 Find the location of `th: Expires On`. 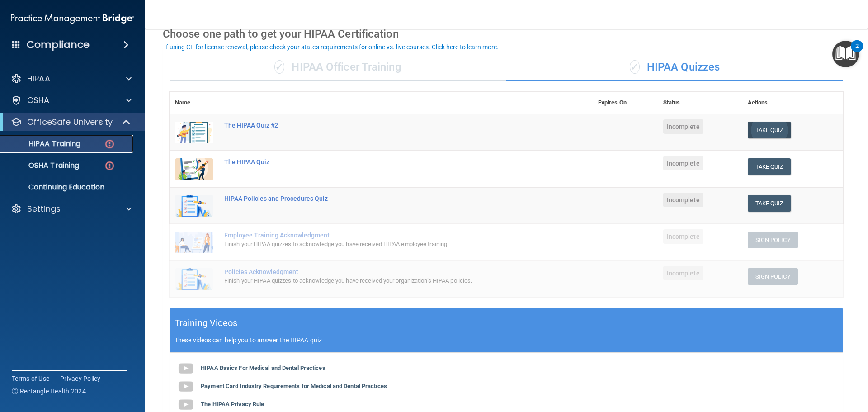

th: Expires On is located at coordinates (625, 103).